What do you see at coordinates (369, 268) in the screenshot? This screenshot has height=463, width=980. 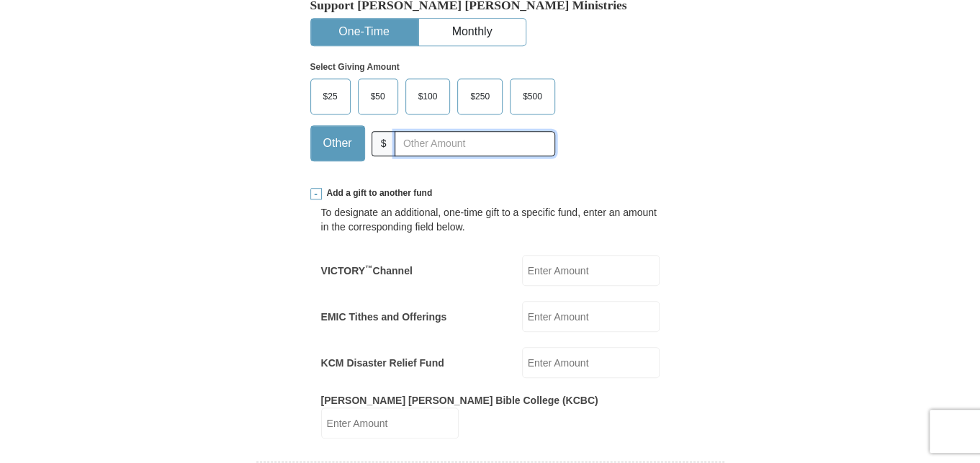 I see `sup: ™` at bounding box center [369, 268].